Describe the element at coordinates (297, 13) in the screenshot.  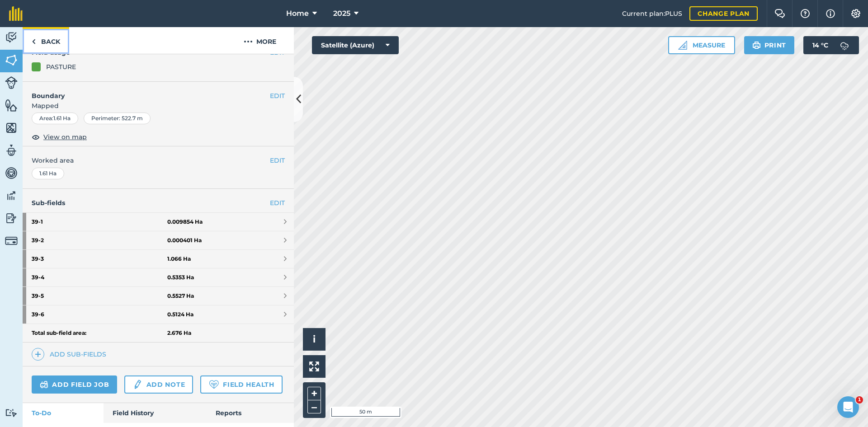
I see `span: Home` at that location.